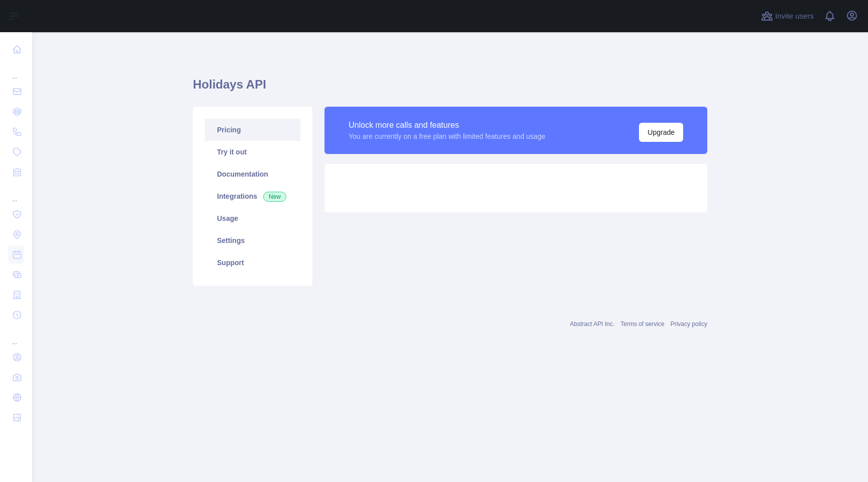 This screenshot has height=482, width=868. Describe the element at coordinates (253, 152) in the screenshot. I see `a: Try it out` at that location.